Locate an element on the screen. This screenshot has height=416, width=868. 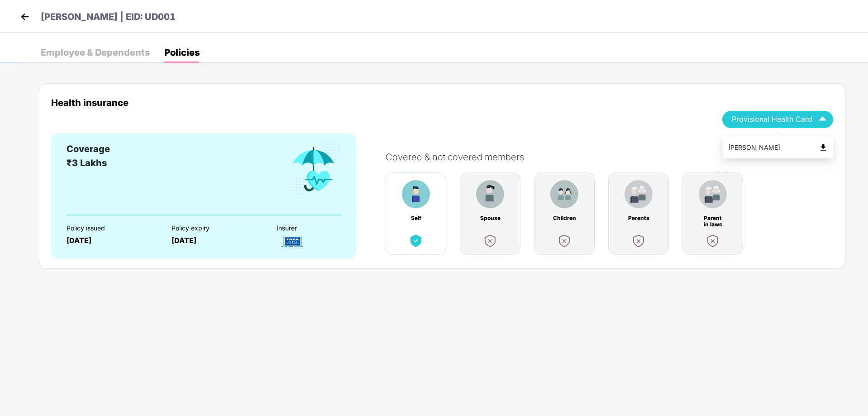
div: Children is located at coordinates (565, 218).